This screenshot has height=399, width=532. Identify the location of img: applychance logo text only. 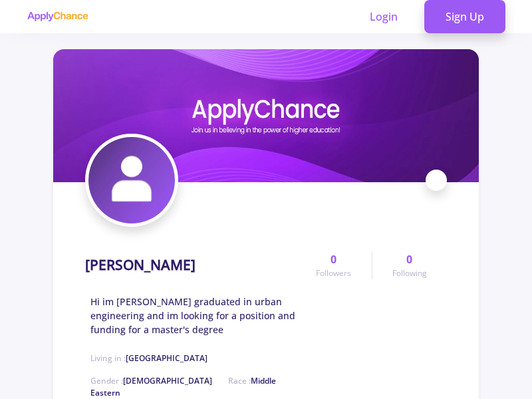
(57, 16).